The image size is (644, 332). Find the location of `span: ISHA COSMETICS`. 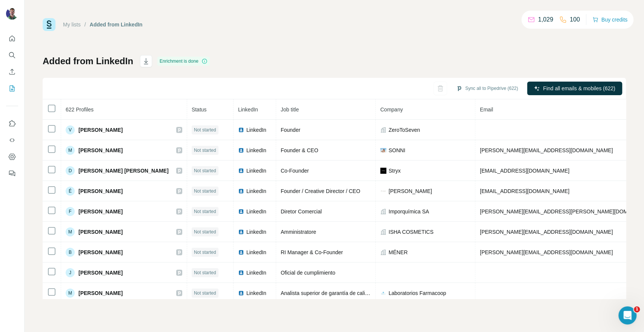

span: ISHA COSMETICS is located at coordinates (411, 232).